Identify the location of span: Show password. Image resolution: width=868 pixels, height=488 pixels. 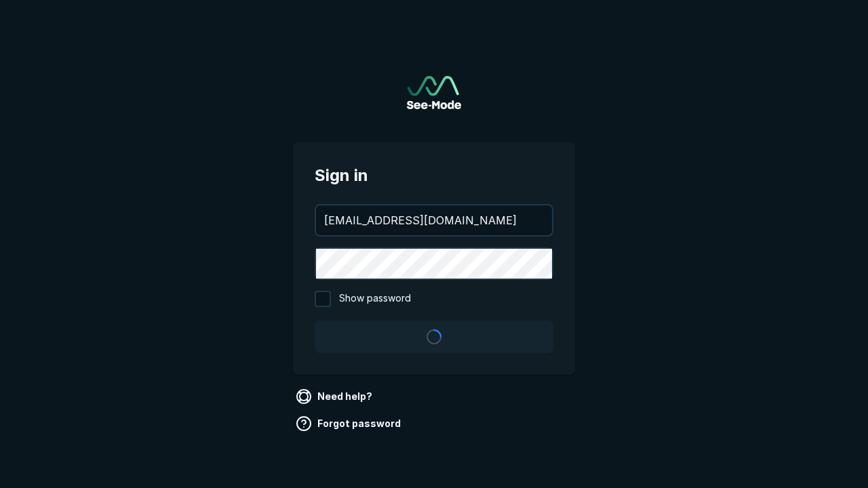
(375, 299).